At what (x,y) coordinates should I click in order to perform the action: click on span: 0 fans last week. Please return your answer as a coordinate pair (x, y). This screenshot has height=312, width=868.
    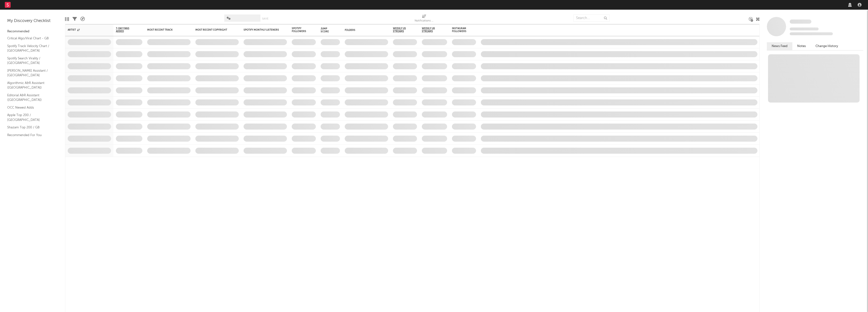
    Looking at the image, I should click on (811, 34).